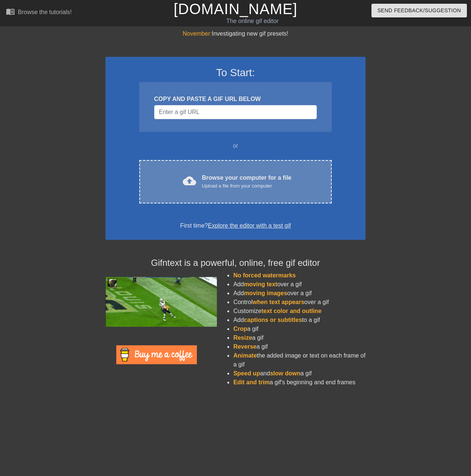 This screenshot has width=471, height=476. I want to click on li: and a gif, so click(299, 373).